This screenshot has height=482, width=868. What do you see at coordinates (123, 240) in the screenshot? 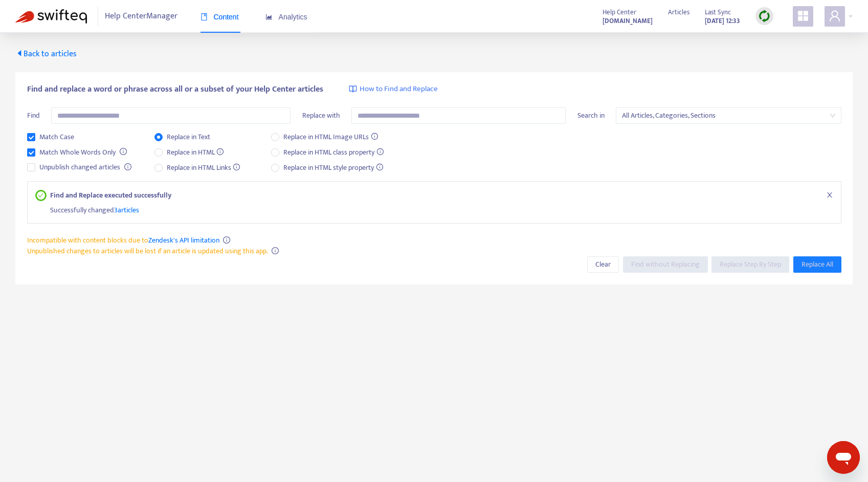
I see `span: Incompatible with content blocks due to` at bounding box center [123, 240].